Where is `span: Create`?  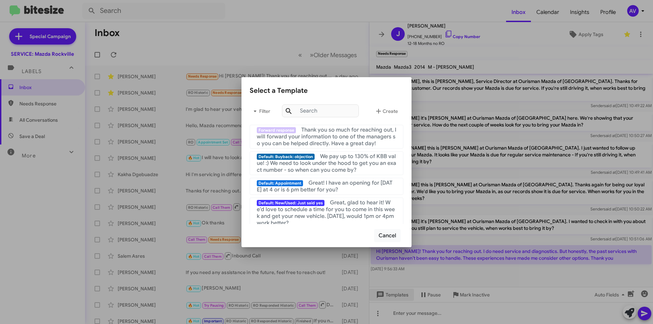 span: Create is located at coordinates (386, 111).